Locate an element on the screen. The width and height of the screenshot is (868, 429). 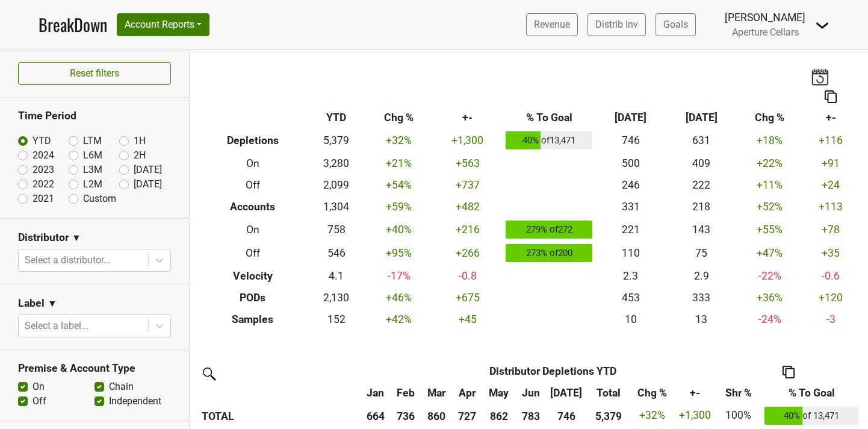
td: +45 is located at coordinates (467, 319).